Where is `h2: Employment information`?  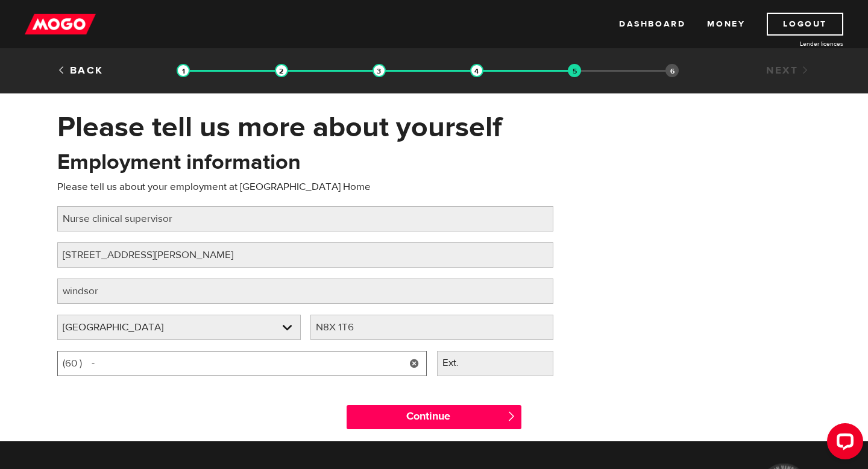
h2: Employment information is located at coordinates (179, 162).